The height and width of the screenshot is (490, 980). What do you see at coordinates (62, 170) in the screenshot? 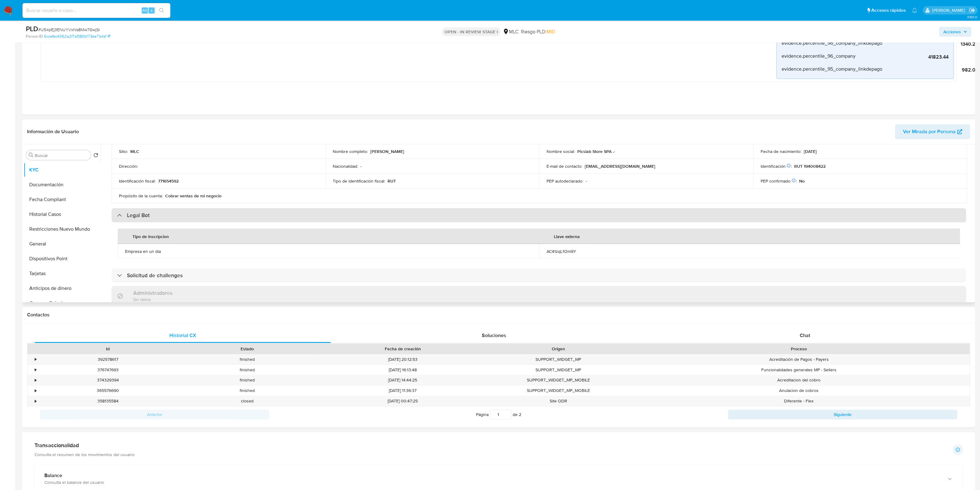
I see `button: KYC` at bounding box center [62, 170].